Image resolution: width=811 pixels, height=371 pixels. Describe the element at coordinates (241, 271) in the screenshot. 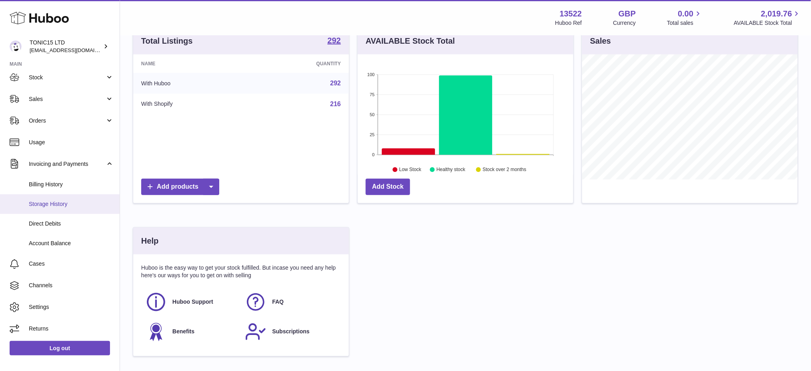

I see `p: Huboo is the easy way to get your stock fulfilled. But incase you need any help here's our ways f...` at that location.